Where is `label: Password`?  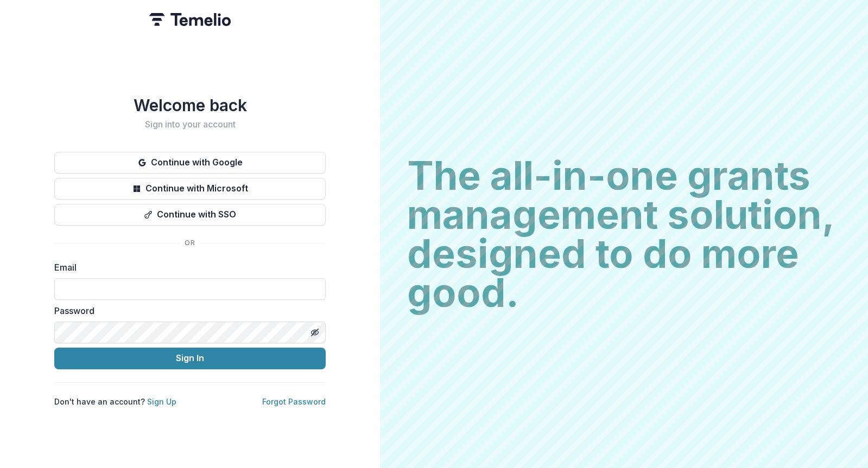 label: Password is located at coordinates (187, 311).